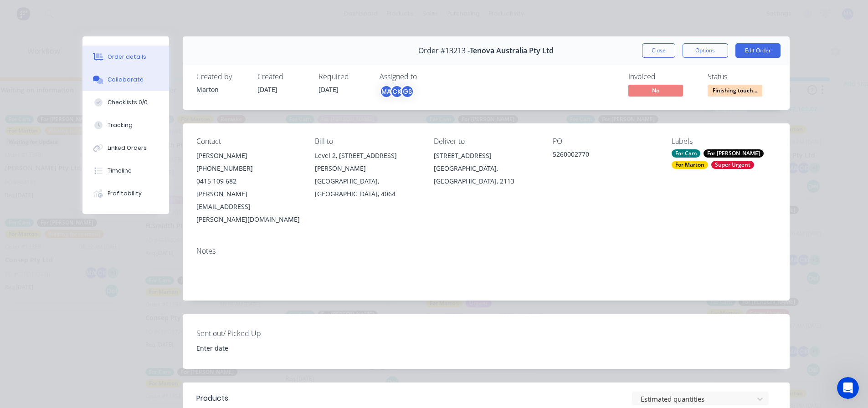 This screenshot has height=408, width=868. What do you see at coordinates (248, 182) in the screenshot?
I see `div: 0415 109 682` at bounding box center [248, 182].